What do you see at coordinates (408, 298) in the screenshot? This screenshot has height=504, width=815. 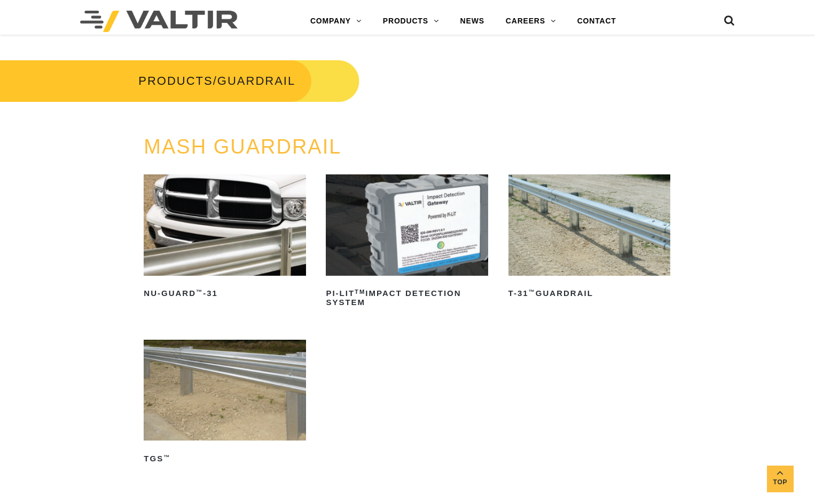 I see `h2: PI-LIT Impact Detection System` at bounding box center [408, 298].